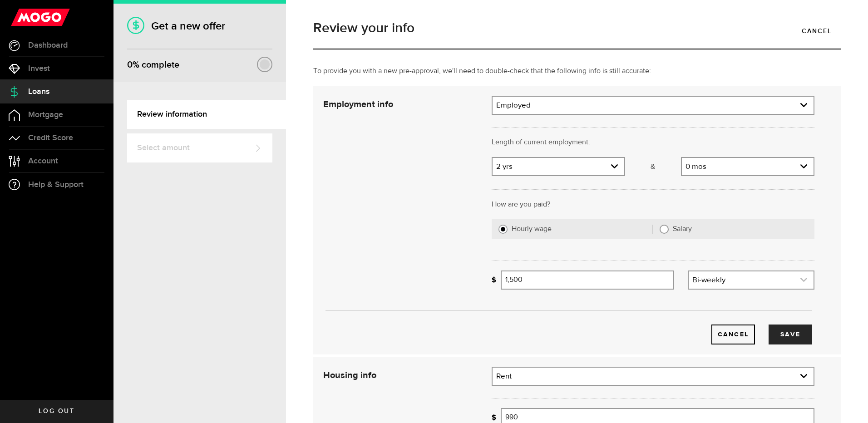 This screenshot has width=868, height=423. I want to click on span: Account, so click(43, 161).